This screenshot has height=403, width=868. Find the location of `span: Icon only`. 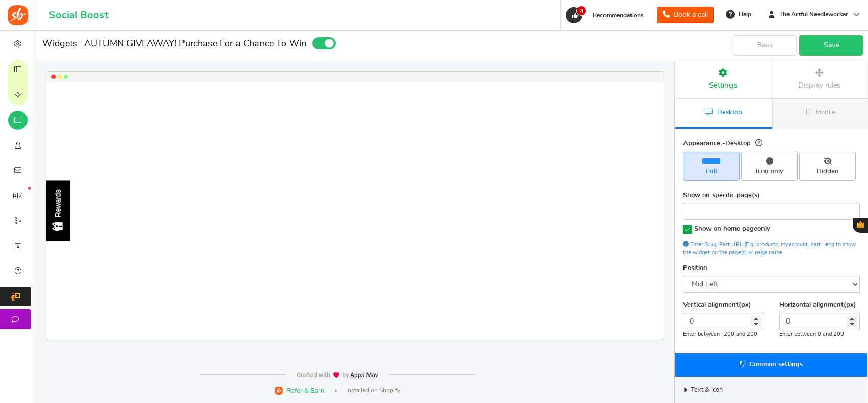

span: Icon only is located at coordinates (769, 172).